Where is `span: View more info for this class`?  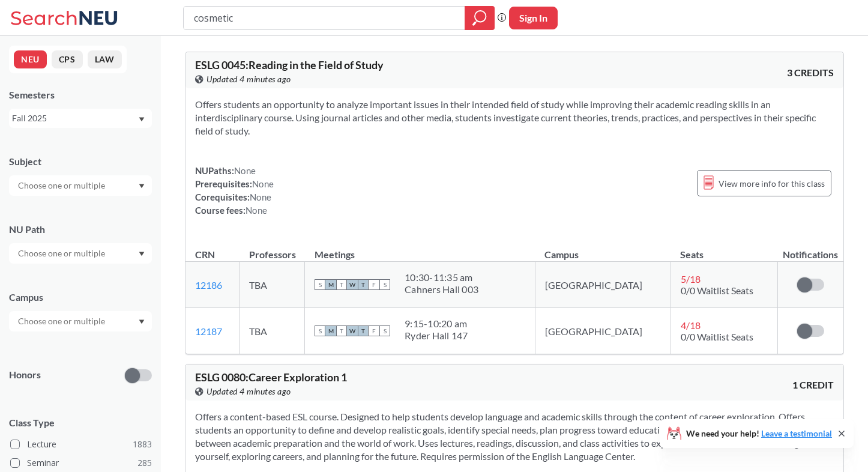
span: View more info for this class is located at coordinates (771, 183).